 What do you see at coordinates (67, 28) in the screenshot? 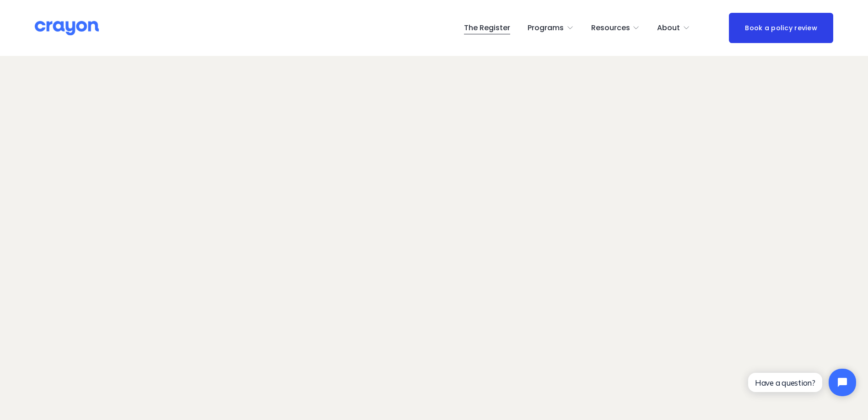
I see `img: Crayon` at bounding box center [67, 28].